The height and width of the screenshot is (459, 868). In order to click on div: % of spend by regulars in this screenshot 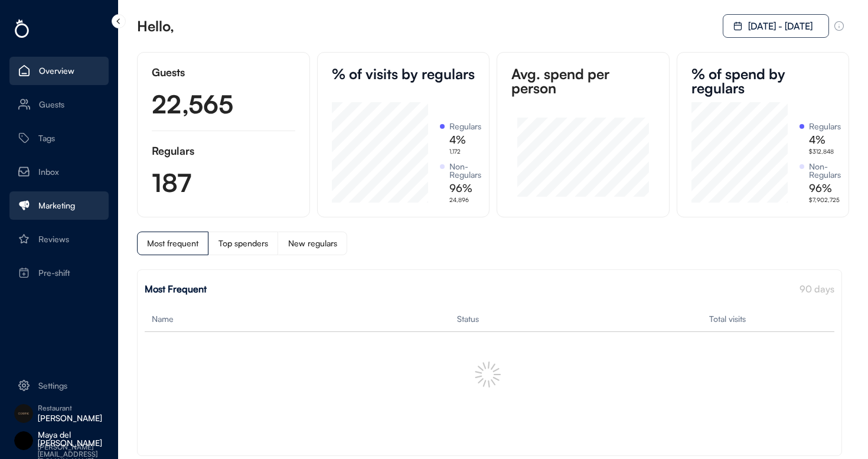, I will do `click(764, 81)`.